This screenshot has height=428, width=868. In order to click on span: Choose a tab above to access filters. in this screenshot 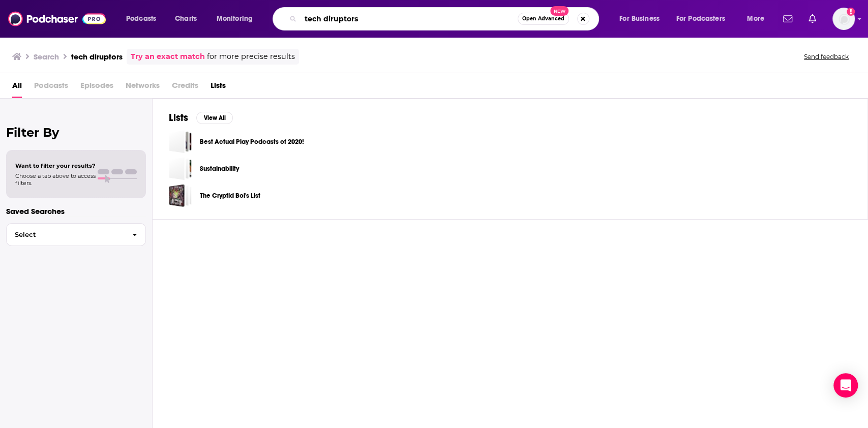, I will do `click(55, 179)`.